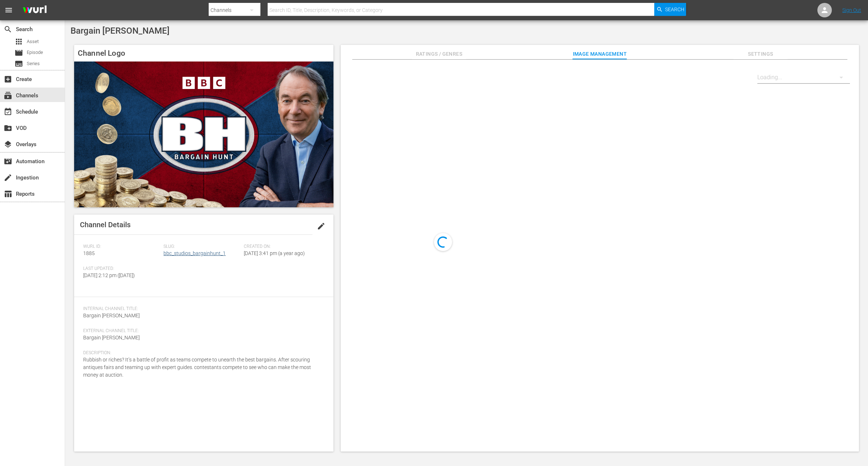  What do you see at coordinates (204, 53) in the screenshot?
I see `h4: Channel Logo` at bounding box center [204, 53].